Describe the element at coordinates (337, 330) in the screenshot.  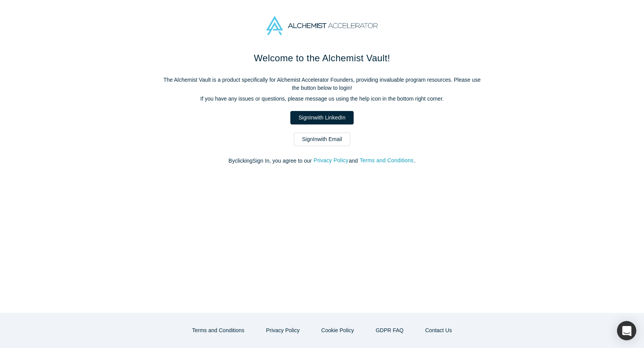
I see `button: Cookie Policy` at that location.